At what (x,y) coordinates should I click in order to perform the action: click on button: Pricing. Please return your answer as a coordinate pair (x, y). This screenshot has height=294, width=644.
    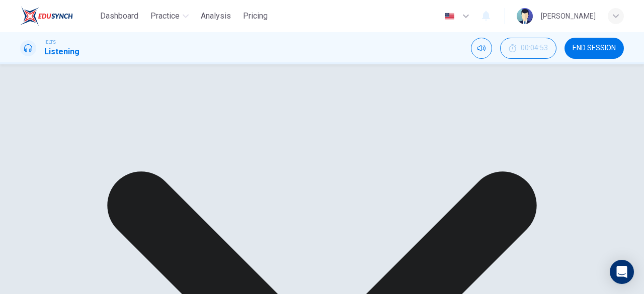
    Looking at the image, I should click on (255, 16).